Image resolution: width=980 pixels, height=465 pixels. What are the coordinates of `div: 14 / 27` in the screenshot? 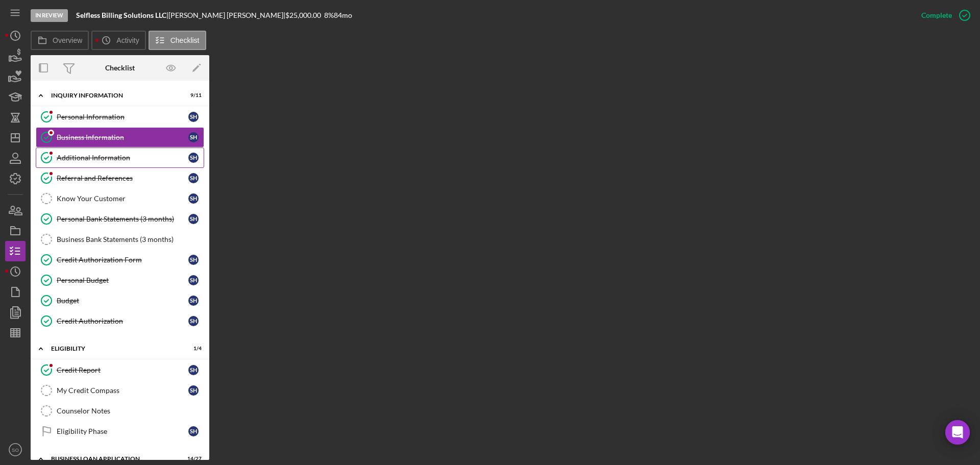 It's located at (192, 459).